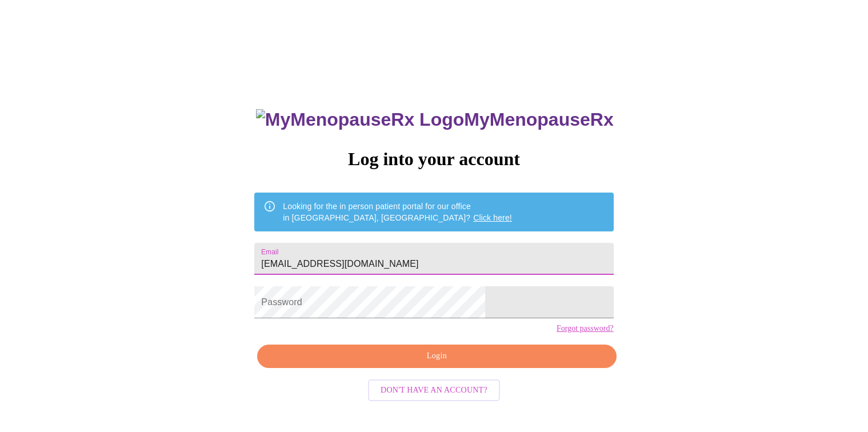 The height and width of the screenshot is (432, 868). I want to click on a: Forgot password?, so click(585, 329).